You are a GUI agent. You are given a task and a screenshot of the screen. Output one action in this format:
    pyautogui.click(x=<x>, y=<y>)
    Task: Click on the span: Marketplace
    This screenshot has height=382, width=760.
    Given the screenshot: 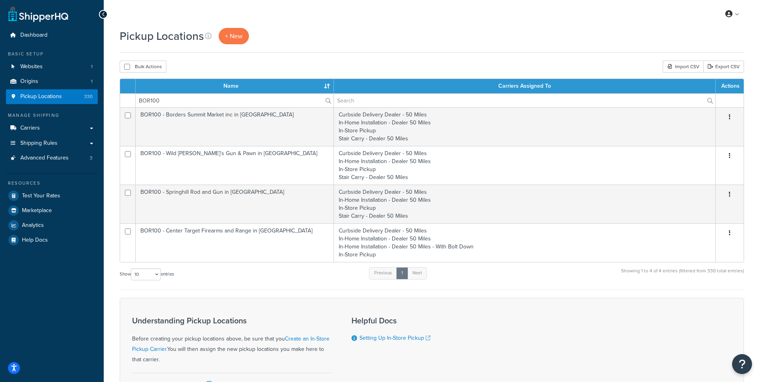 What is the action you would take?
    pyautogui.click(x=37, y=211)
    